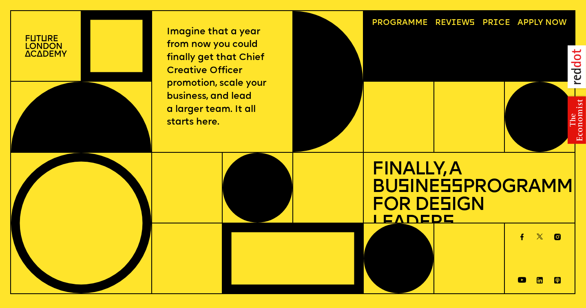 This screenshot has width=586, height=308. Describe the element at coordinates (405, 23) in the screenshot. I see `span: a` at that location.